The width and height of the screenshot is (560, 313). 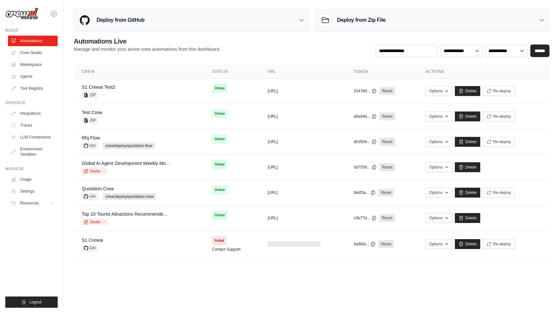 I want to click on div: Build, so click(x=31, y=30).